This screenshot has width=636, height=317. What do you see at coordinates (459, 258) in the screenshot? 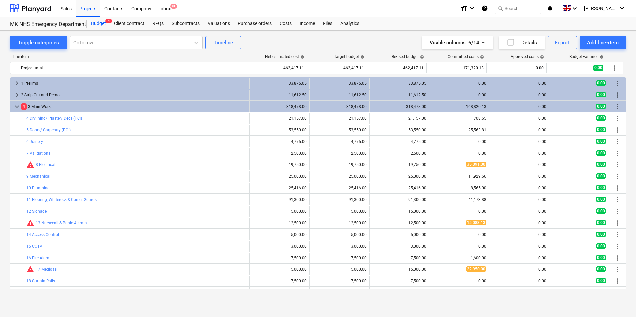
I see `div: 1,600.00` at bounding box center [459, 258].